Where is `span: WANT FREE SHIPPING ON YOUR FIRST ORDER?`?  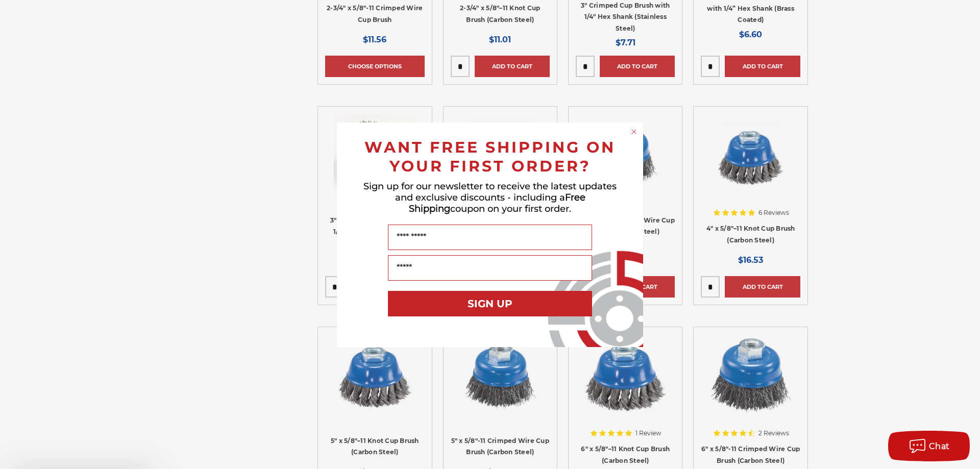 span: WANT FREE SHIPPING ON YOUR FIRST ORDER? is located at coordinates (490, 157).